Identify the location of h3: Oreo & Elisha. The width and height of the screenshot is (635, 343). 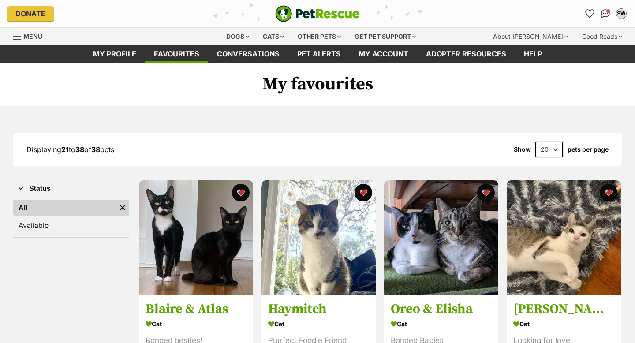
(441, 309).